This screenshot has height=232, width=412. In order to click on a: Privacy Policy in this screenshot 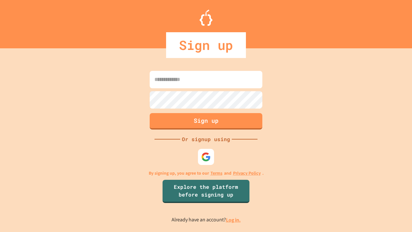, I will do `click(247, 173)`.